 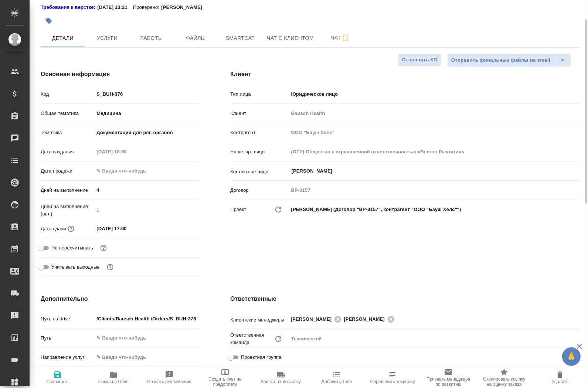 I want to click on h4: Дополнительно, so click(x=121, y=299).